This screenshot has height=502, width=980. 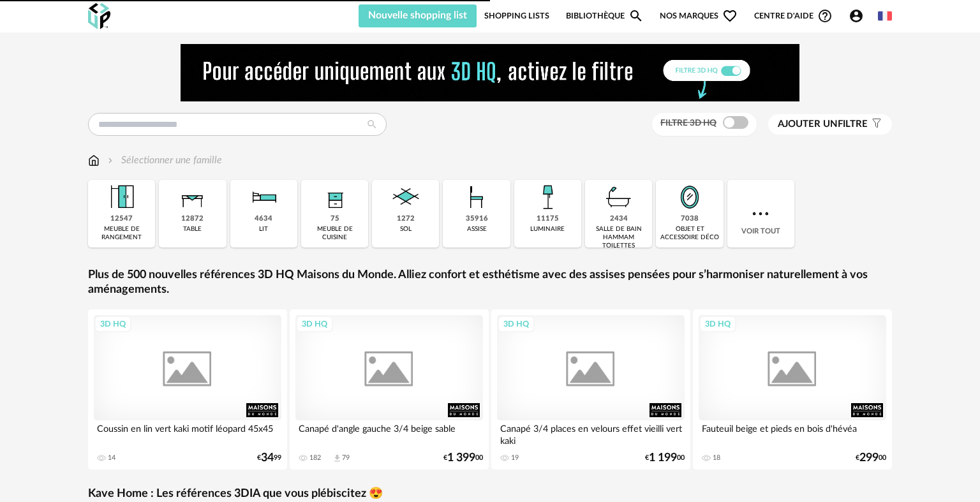 What do you see at coordinates (619, 197) in the screenshot?
I see `img: Salle%20de%20bain.png` at bounding box center [619, 197].